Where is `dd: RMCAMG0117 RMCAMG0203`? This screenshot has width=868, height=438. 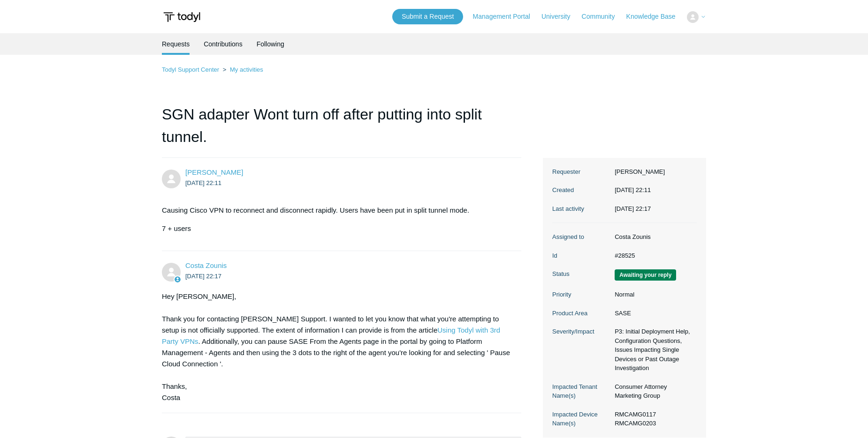
dd: RMCAMG0117 RMCAMG0203 is located at coordinates (653, 419).